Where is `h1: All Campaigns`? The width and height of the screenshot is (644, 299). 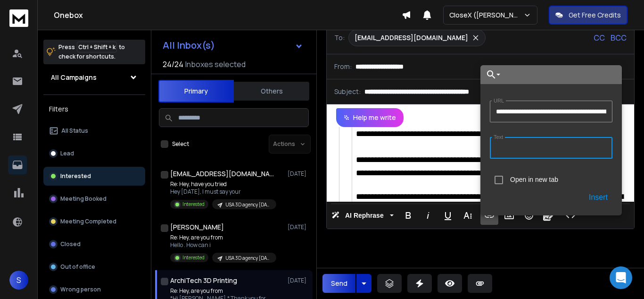 h1: All Campaigns is located at coordinates (73, 77).